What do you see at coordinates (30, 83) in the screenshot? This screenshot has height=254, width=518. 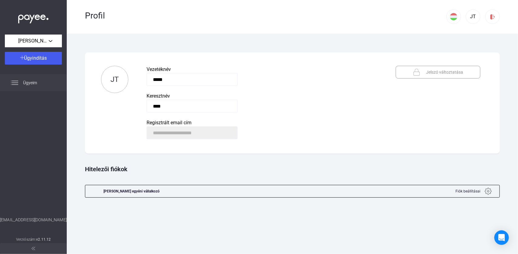 I see `span: Ügyeim` at bounding box center [30, 83].